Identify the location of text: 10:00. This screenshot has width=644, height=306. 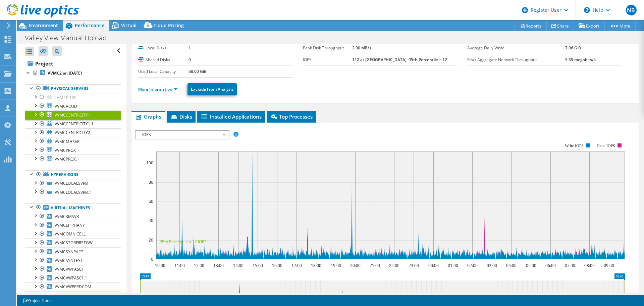
(160, 265).